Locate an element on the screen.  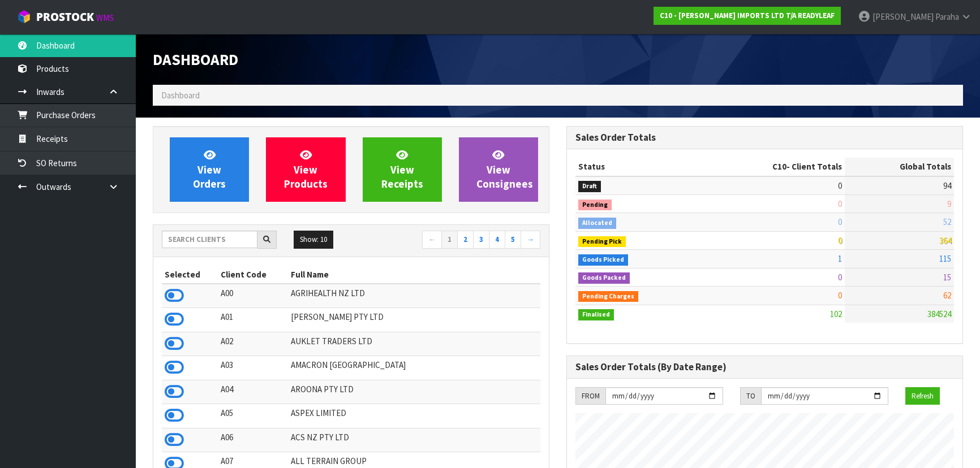
span: 94 is located at coordinates (947, 186).